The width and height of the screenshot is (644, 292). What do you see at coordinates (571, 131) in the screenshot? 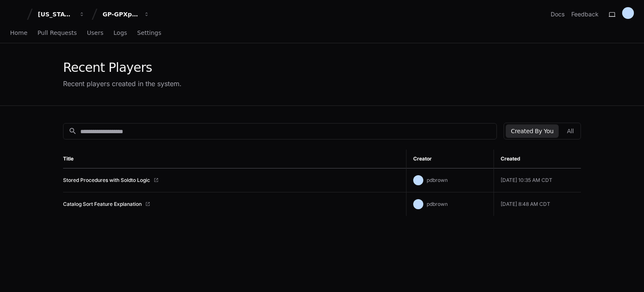
I see `button: All` at bounding box center [571, 131].